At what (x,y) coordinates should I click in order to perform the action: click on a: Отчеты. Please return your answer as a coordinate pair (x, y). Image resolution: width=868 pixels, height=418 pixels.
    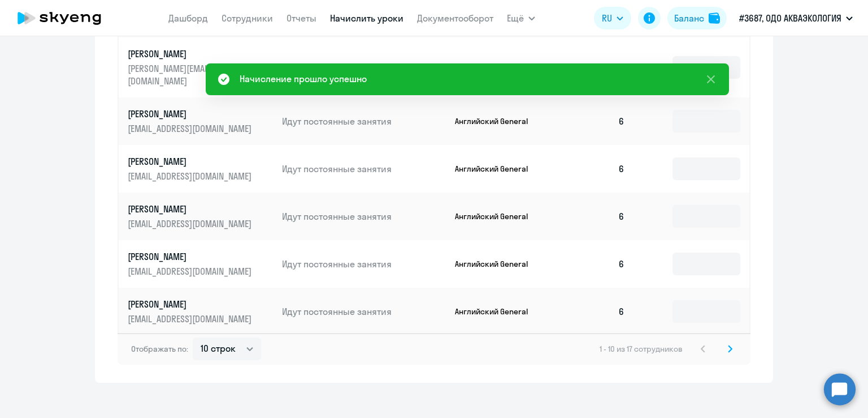
    Looking at the image, I should click on (301, 18).